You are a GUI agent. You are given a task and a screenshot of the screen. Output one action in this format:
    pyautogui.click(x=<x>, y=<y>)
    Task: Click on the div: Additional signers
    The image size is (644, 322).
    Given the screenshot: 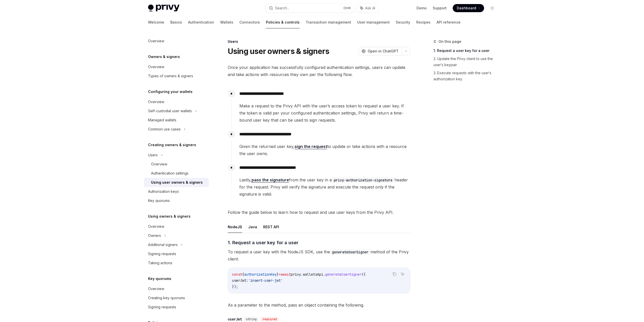 What is the action you would take?
    pyautogui.click(x=163, y=245)
    